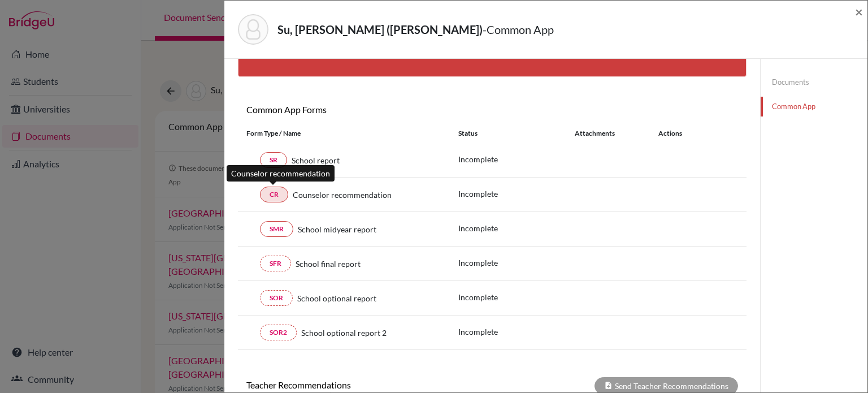  I want to click on div: Counselor recommendation, so click(280, 172).